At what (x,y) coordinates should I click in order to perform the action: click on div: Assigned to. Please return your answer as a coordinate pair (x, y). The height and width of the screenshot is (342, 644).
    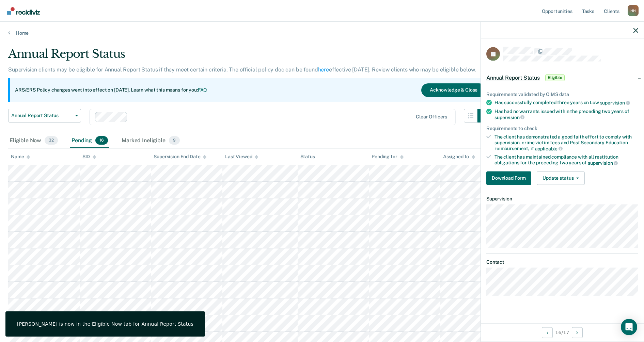
    Looking at the image, I should click on (459, 156).